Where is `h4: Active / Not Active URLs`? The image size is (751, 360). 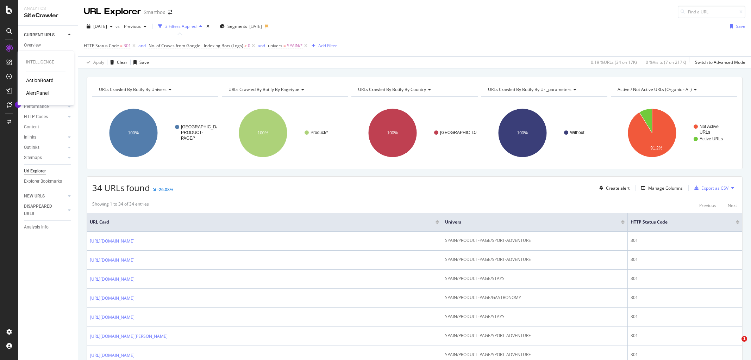 h4: Active / Not Active URLs is located at coordinates (673, 89).